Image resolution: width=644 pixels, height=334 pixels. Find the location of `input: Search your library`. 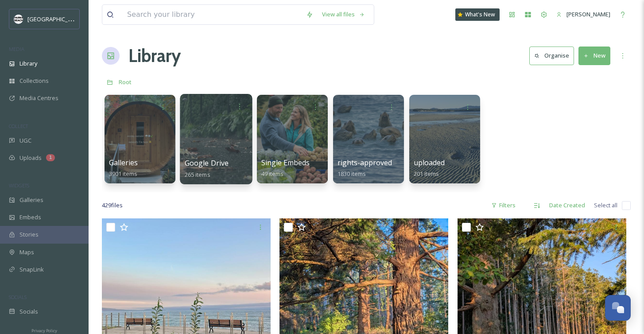

input: Search your library is located at coordinates (212, 15).